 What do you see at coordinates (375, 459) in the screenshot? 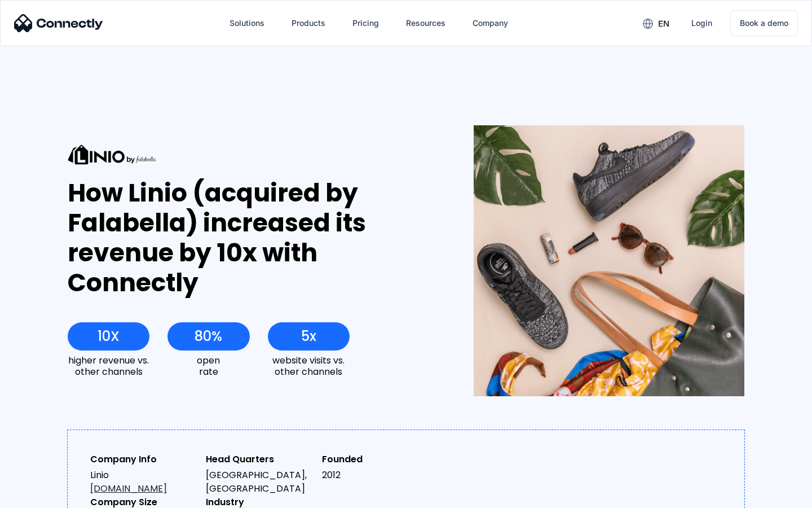
I see `div: Founded` at bounding box center [375, 459].